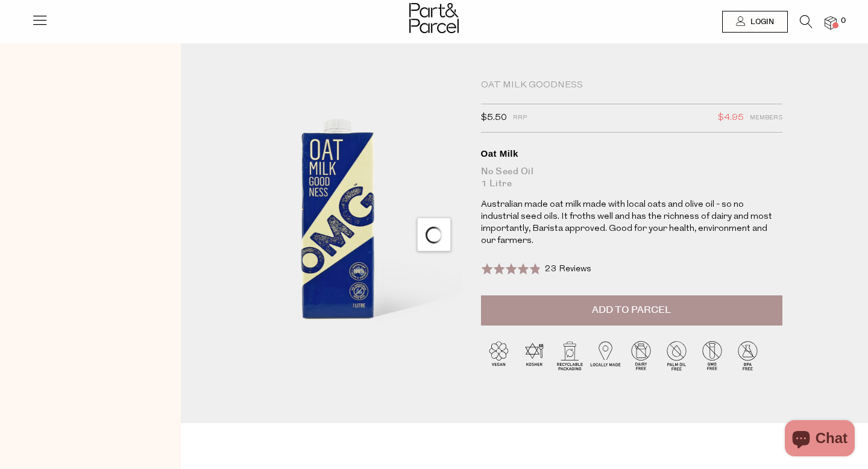  I want to click on button: Add to Parcel, so click(632, 310).